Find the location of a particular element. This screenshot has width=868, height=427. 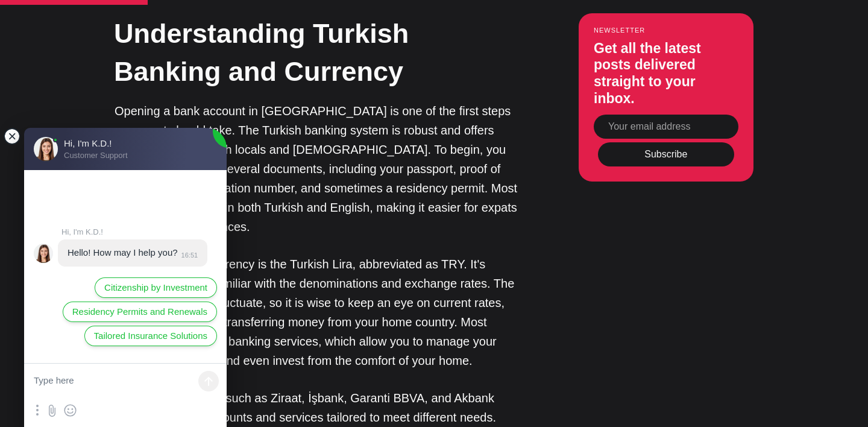

jdiv: Hello! How may I help you? is located at coordinates (122, 252).